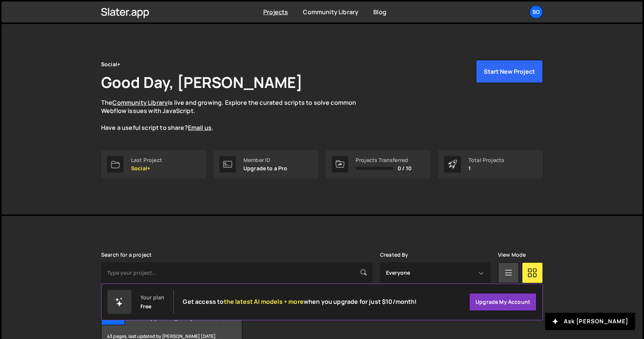 Image resolution: width=644 pixels, height=339 pixels. What do you see at coordinates (147, 168) in the screenshot?
I see `p: Social+` at bounding box center [147, 168].